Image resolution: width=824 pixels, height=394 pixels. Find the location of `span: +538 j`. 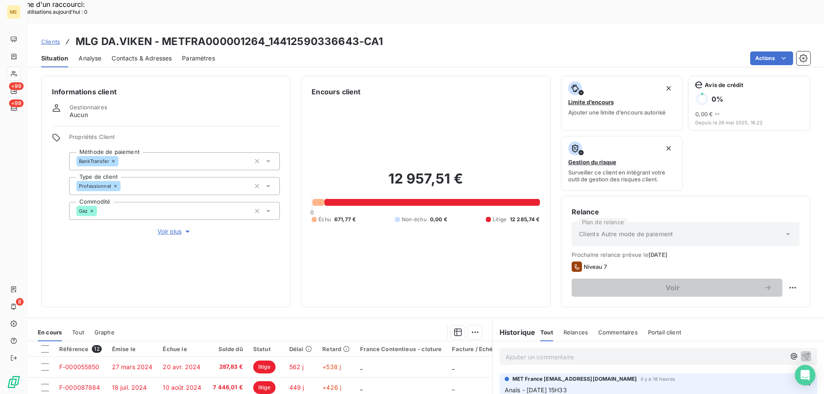

span: +538 j is located at coordinates (331, 367).